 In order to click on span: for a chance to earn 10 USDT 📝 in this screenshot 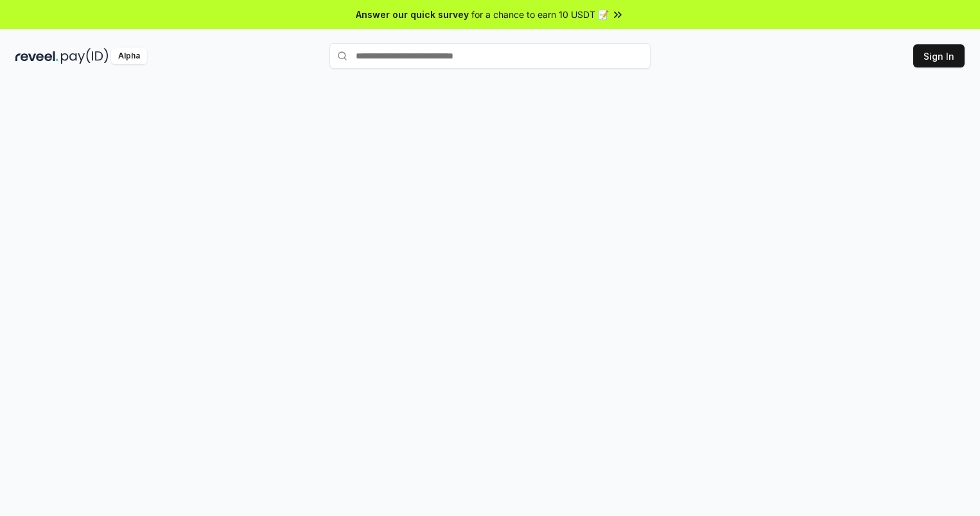, I will do `click(541, 14)`.